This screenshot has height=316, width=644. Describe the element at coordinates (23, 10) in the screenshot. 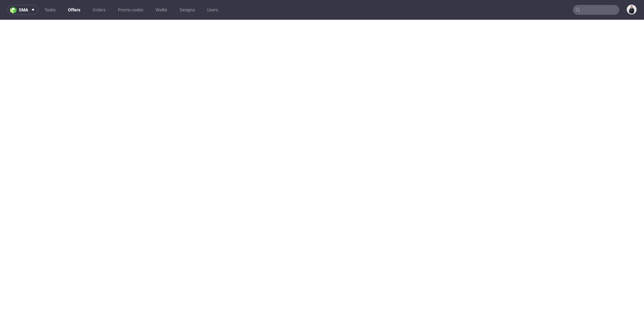

I see `button: sma` at that location.